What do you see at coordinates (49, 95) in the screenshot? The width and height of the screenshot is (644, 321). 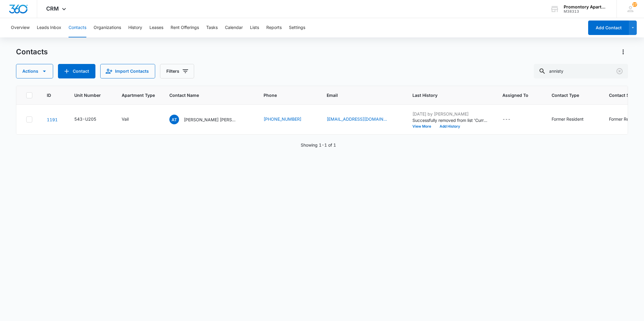 I see `span: ID` at bounding box center [49, 95].